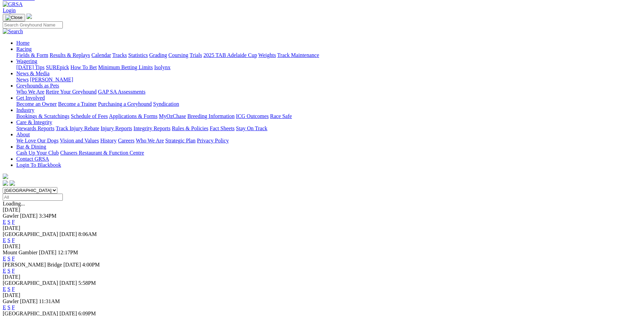 This screenshot has width=644, height=316. Describe the element at coordinates (328, 55) in the screenshot. I see `div: Racing` at that location.